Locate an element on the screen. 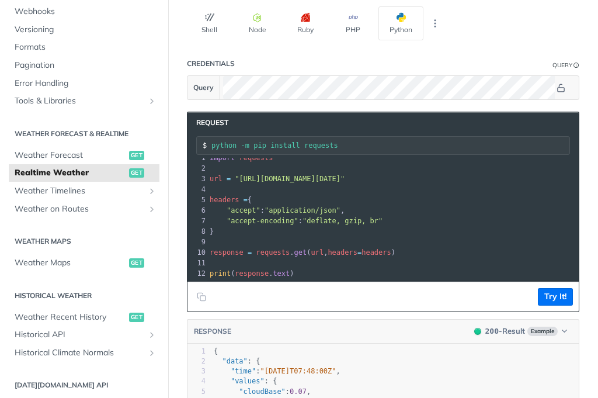  button: Show subpages for Historical API is located at coordinates (152, 335).